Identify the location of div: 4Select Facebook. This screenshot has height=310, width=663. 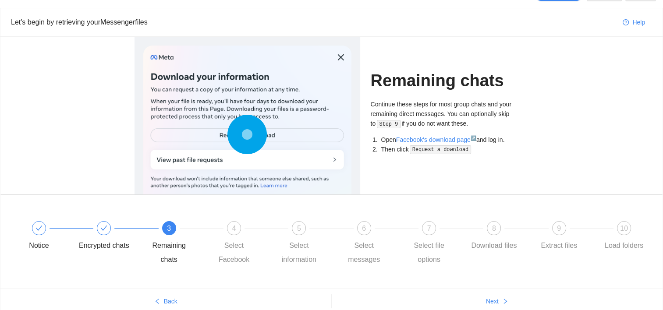
(241, 244).